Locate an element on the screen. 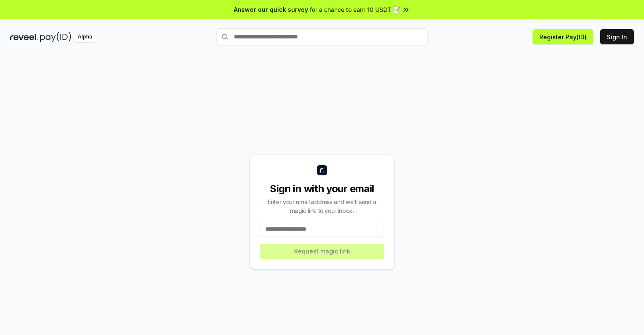 Image resolution: width=644 pixels, height=335 pixels. div: Sign in with your email is located at coordinates (322, 189).